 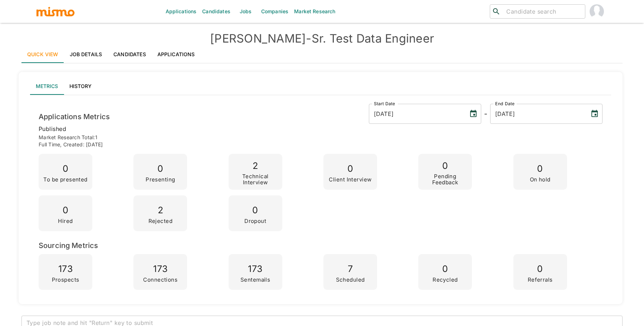 What do you see at coordinates (540, 280) in the screenshot?
I see `p: Referrals` at bounding box center [540, 280].